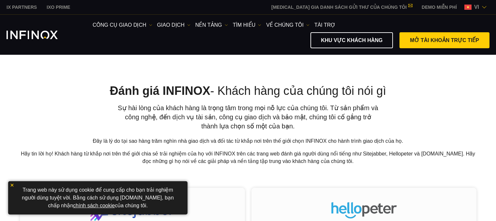  I want to click on a: VỀ CHÚNG TÔI, so click(288, 25).